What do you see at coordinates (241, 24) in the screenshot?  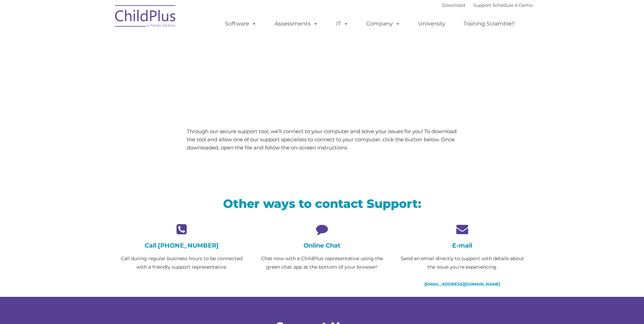 I see `a: Software` at bounding box center [241, 24].